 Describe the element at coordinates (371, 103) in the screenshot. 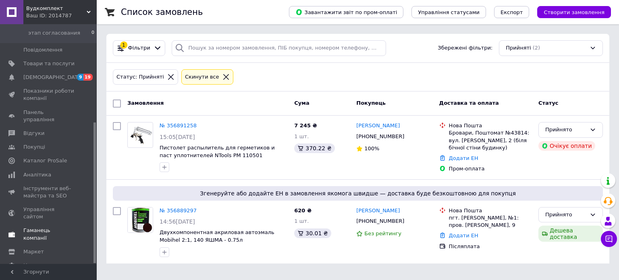

I see `span: Покупець` at that location.